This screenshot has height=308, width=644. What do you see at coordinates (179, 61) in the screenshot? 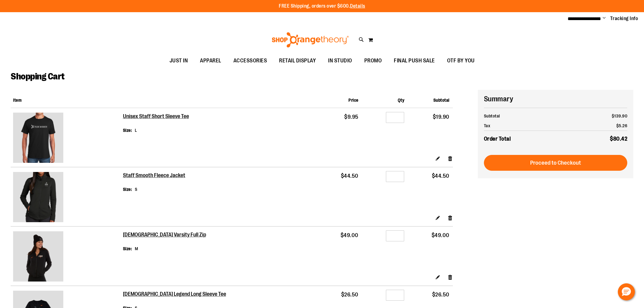
I see `span: JUST IN` at bounding box center [179, 61].